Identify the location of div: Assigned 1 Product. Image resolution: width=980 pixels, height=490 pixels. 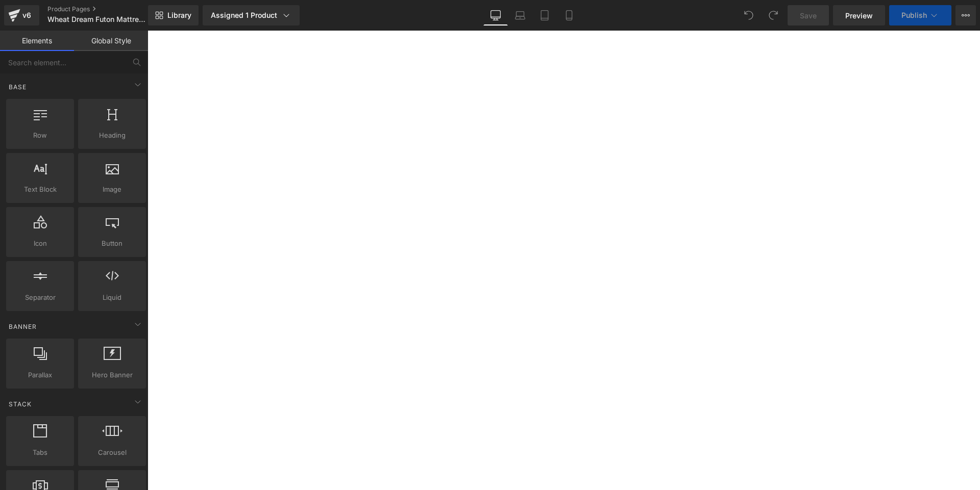
(251, 15).